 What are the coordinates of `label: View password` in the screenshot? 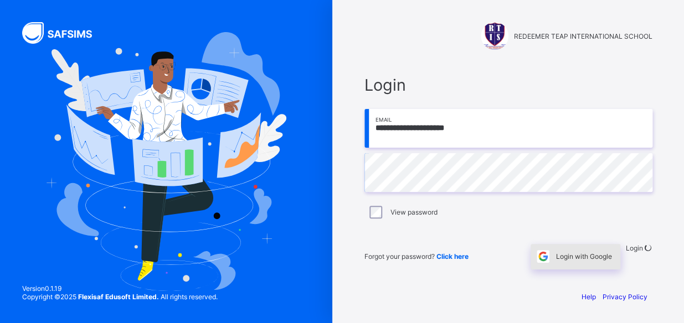 It's located at (413, 212).